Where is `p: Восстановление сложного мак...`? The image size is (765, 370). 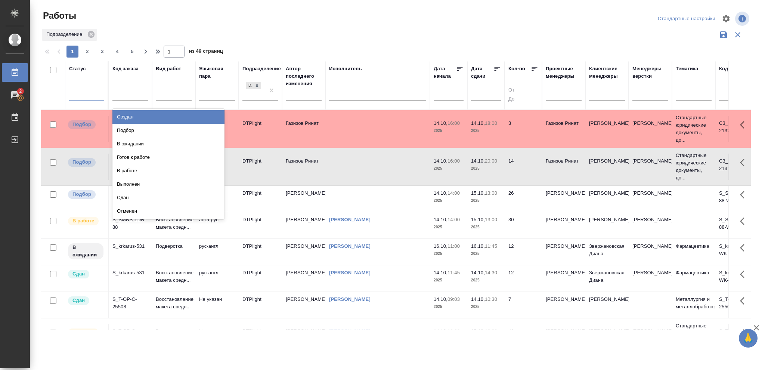 p: Восстановление сложного мак... is located at coordinates (174, 335).